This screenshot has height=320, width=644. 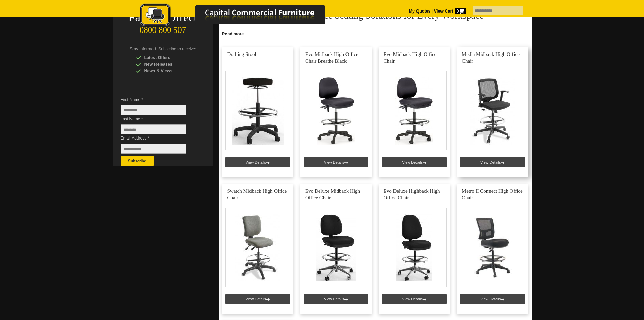 What do you see at coordinates (239, 17) in the screenshot?
I see `a: Capital Commercial Furniture Logo` at bounding box center [239, 17].